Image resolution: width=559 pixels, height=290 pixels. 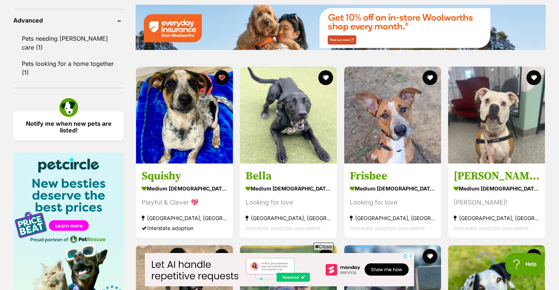 What do you see at coordinates (497, 115) in the screenshot?
I see `img: Sandra - American Bulldog` at bounding box center [497, 115].